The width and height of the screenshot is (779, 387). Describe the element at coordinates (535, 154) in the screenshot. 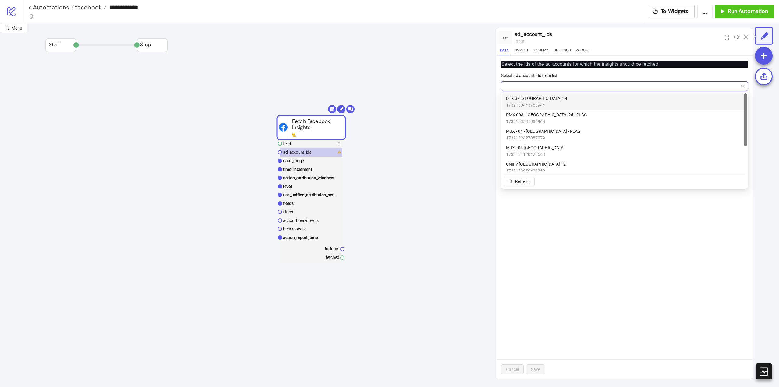

I see `span: 1732131120420543` at that location.